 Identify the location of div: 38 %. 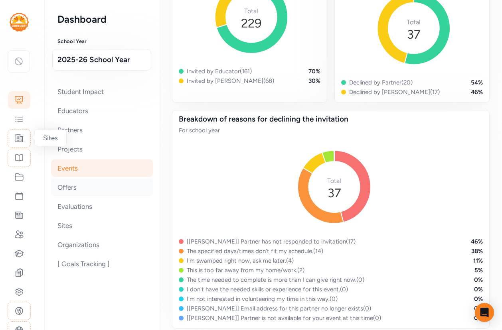
(476, 251).